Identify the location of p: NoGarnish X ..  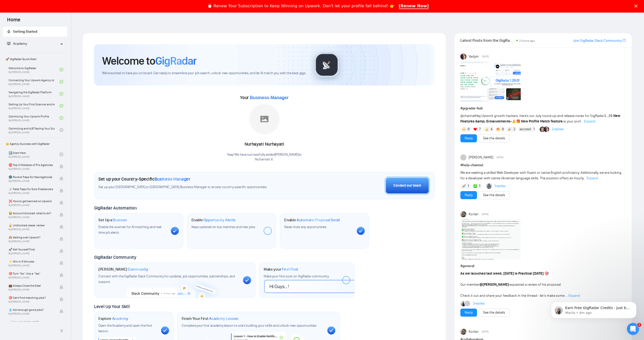
(264, 160).